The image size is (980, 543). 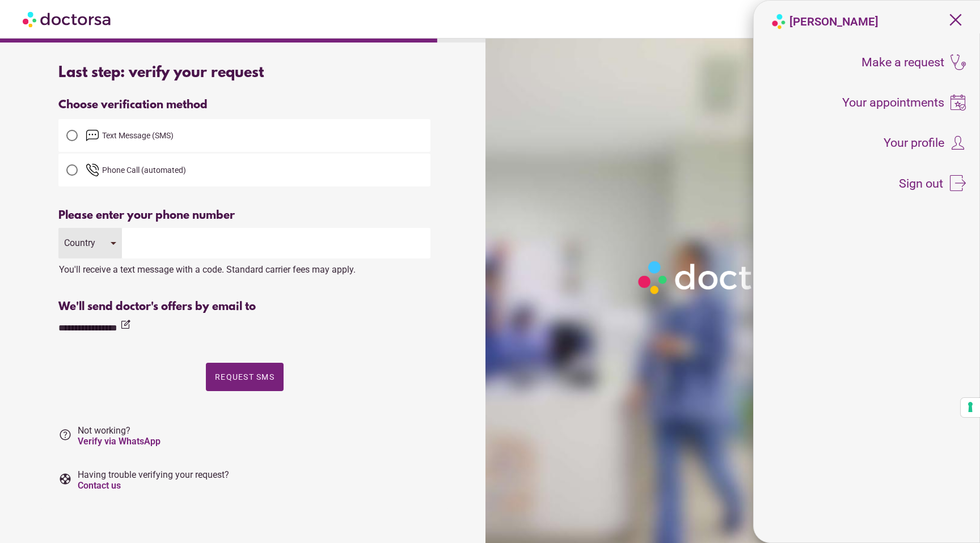 What do you see at coordinates (913, 143) in the screenshot?
I see `span: Your profile` at bounding box center [913, 143].